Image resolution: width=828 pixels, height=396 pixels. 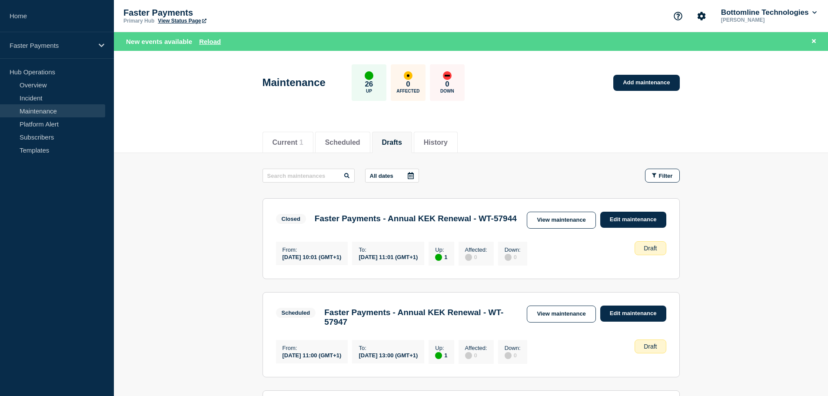 I want to click on button: Account settings, so click(x=701, y=16).